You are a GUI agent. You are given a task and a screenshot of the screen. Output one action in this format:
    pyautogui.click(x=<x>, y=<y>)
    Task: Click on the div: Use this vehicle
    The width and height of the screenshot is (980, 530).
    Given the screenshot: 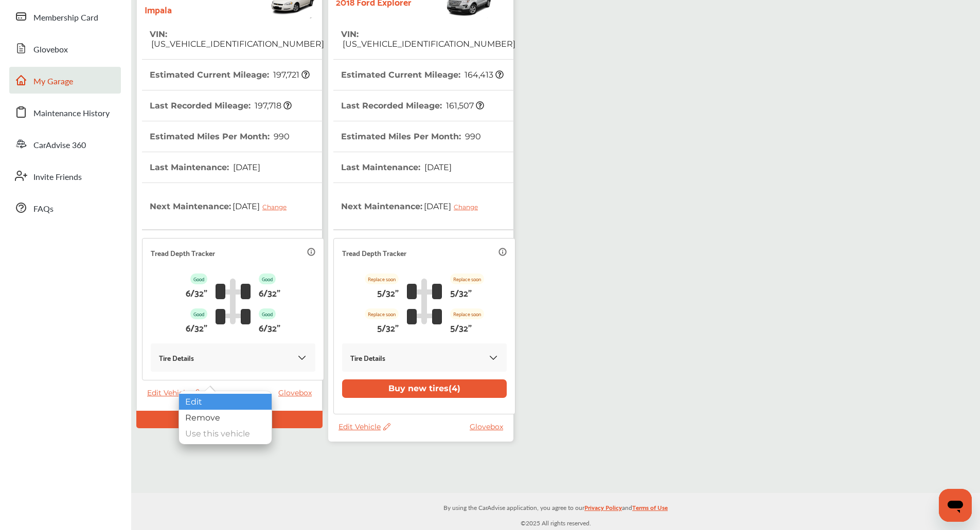 What is the action you would take?
    pyautogui.click(x=225, y=434)
    